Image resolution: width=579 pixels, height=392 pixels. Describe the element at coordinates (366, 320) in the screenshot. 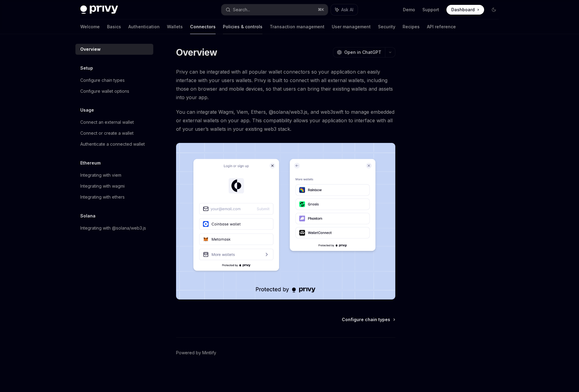

I see `span: Configure chain types` at that location.